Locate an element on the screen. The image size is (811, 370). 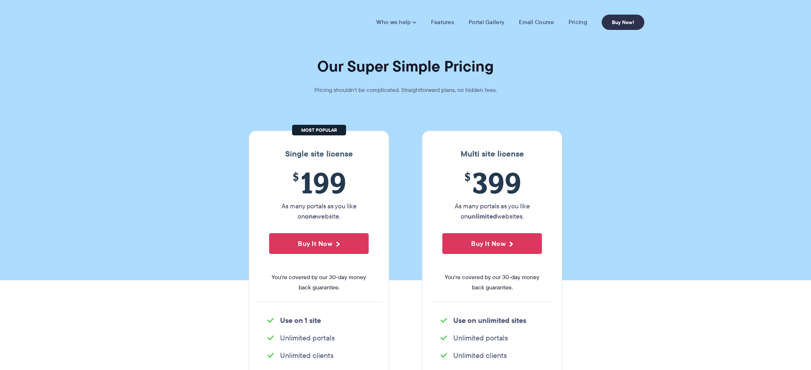
span: 199 is located at coordinates (319, 182).